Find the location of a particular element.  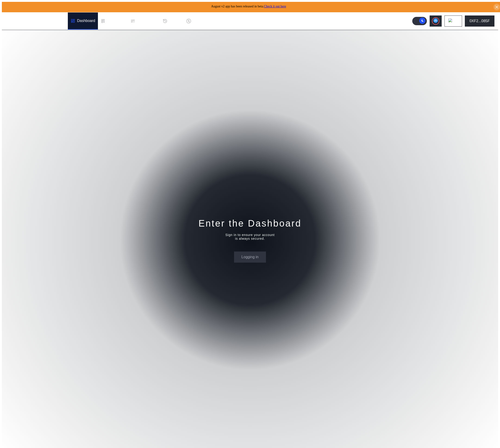

a: Permissions is located at coordinates (143, 21).